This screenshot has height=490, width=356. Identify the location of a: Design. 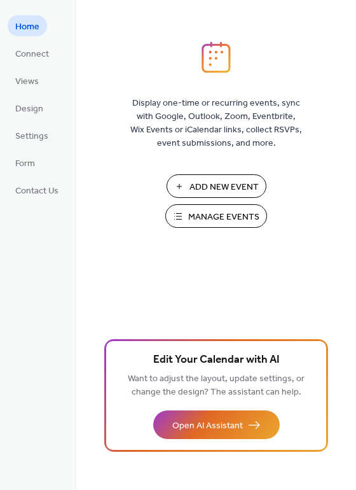
(29, 108).